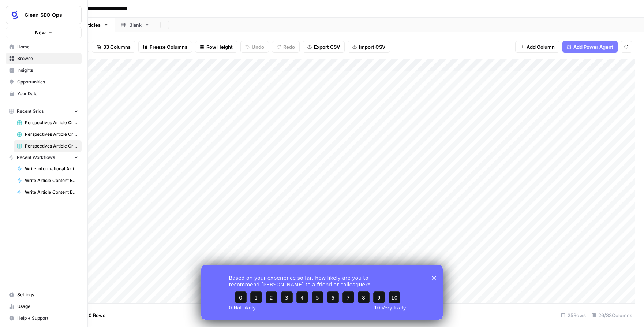 The image size is (644, 327). What do you see at coordinates (48, 123) in the screenshot?
I see `a: Perspectives Article Creation` at bounding box center [48, 123].